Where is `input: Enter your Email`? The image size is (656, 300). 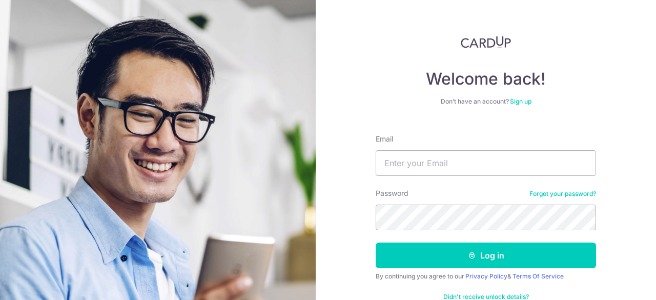
input: Enter your Email is located at coordinates (486, 163).